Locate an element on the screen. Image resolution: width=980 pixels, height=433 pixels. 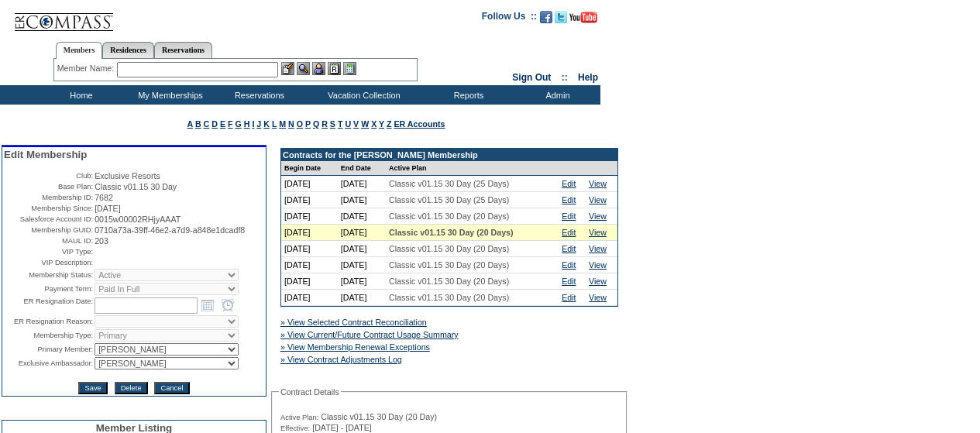
span: Classic v01.15 30 Day is located at coordinates (136, 187).